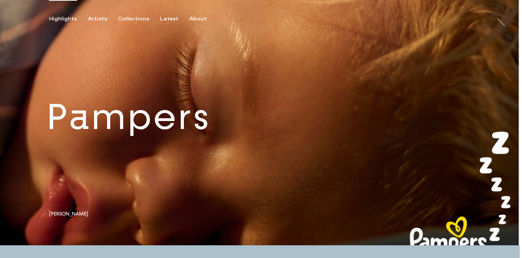  I want to click on div: About, so click(198, 19).